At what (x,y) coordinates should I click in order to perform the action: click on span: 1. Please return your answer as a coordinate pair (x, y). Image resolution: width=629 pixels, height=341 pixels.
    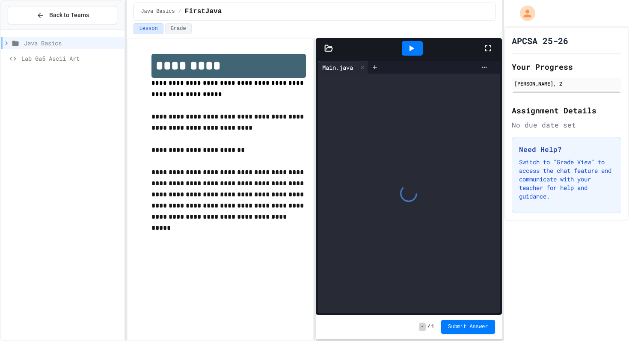
    Looking at the image, I should click on (433, 327).